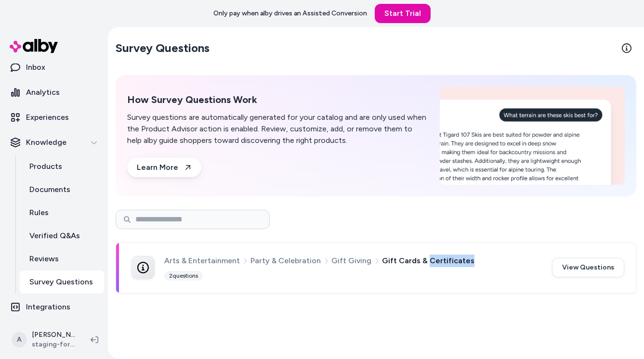 This screenshot has height=359, width=644. I want to click on p: Experiences, so click(47, 117).